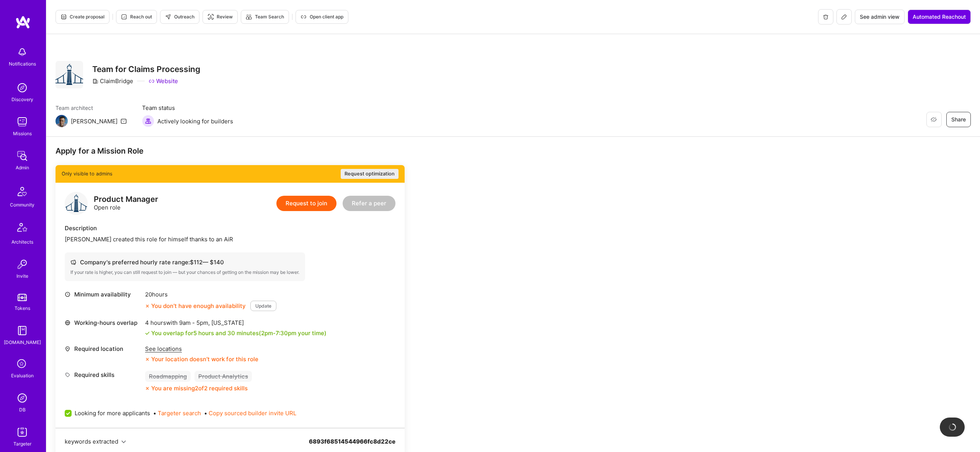  Describe the element at coordinates (211, 17) in the screenshot. I see `i: icon Targeter` at that location.